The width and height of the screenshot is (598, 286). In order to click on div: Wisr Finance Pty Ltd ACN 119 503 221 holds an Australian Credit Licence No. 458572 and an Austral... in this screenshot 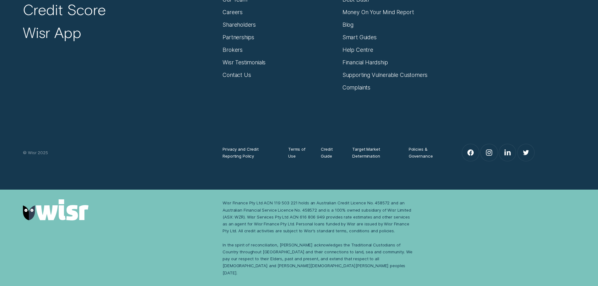, I will do `click(319, 238)`.